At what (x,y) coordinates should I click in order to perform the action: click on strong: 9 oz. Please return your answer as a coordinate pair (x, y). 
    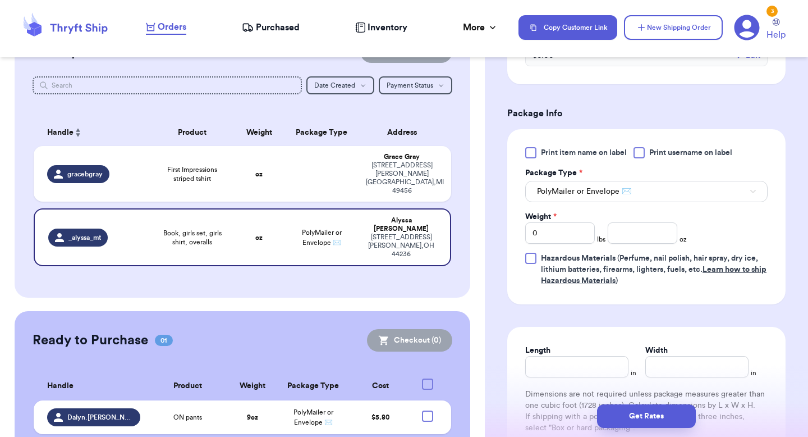
    Looking at the image, I should click on (252, 417).